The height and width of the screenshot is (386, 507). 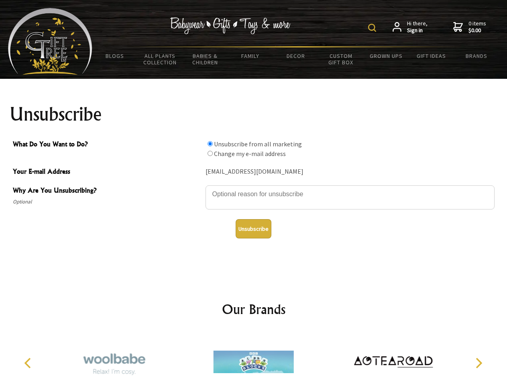 What do you see at coordinates (410, 27) in the screenshot?
I see `a: Hi there,Sign in` at bounding box center [410, 27].